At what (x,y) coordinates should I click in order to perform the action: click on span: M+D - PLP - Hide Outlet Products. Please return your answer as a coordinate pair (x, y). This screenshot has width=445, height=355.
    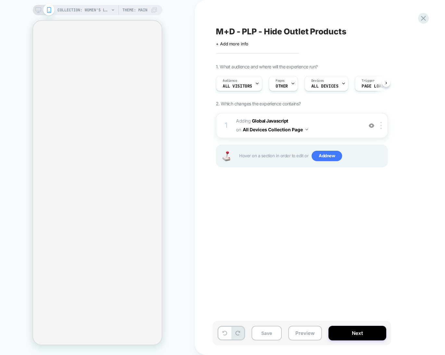
    Looking at the image, I should click on (281, 31).